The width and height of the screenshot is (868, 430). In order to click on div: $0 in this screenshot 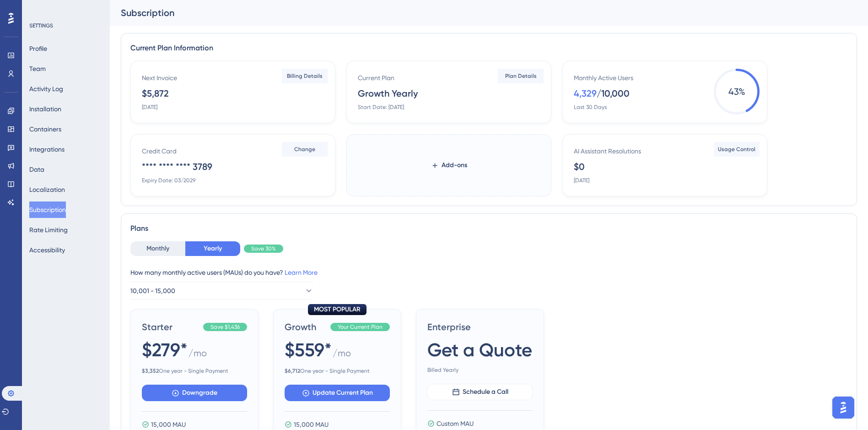, I will do `click(580, 167)`.